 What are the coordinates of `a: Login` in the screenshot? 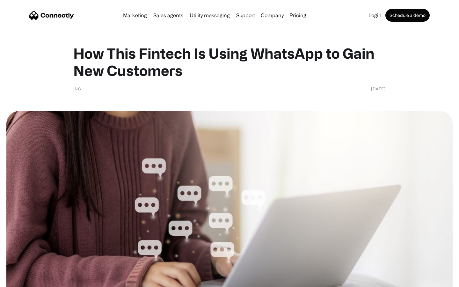 It's located at (375, 15).